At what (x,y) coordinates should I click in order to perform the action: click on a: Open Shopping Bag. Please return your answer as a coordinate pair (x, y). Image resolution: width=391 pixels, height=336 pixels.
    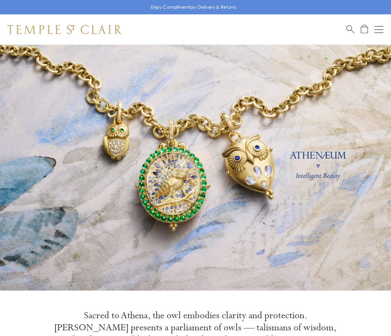
    Looking at the image, I should click on (364, 29).